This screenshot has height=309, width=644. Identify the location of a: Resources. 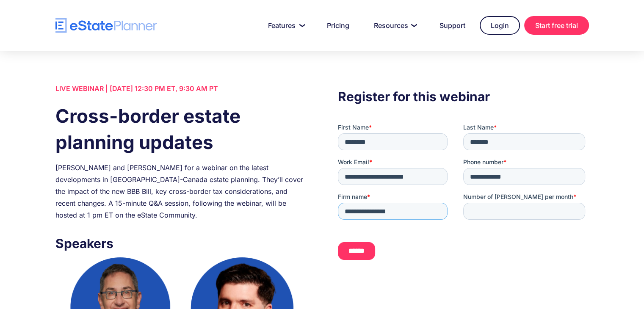
(394, 26).